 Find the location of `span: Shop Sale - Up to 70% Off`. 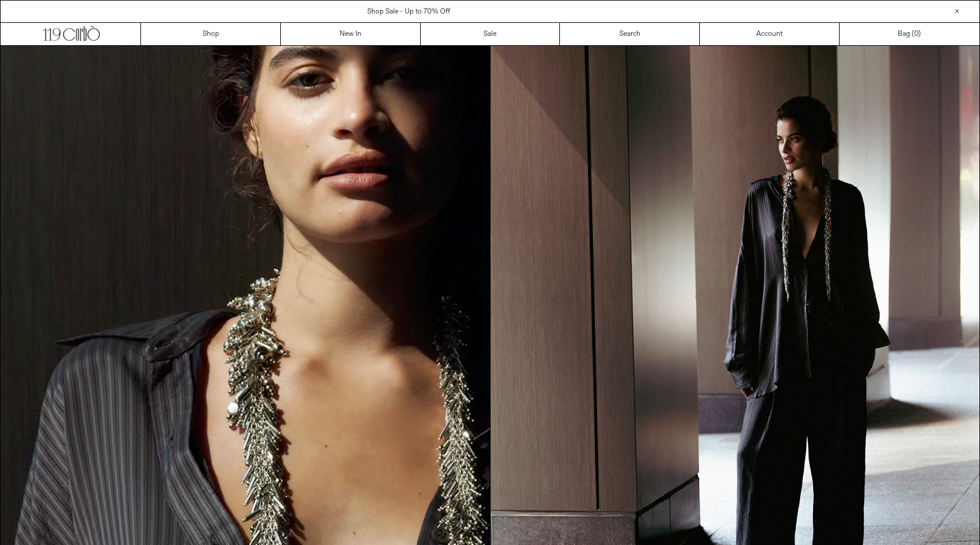

span: Shop Sale - Up to 70% Off is located at coordinates (408, 12).